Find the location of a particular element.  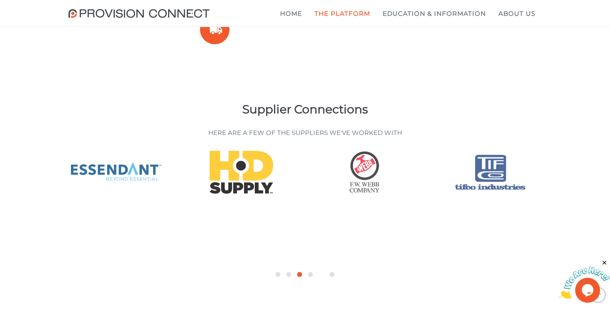

img: FW Webb is located at coordinates (365, 172).